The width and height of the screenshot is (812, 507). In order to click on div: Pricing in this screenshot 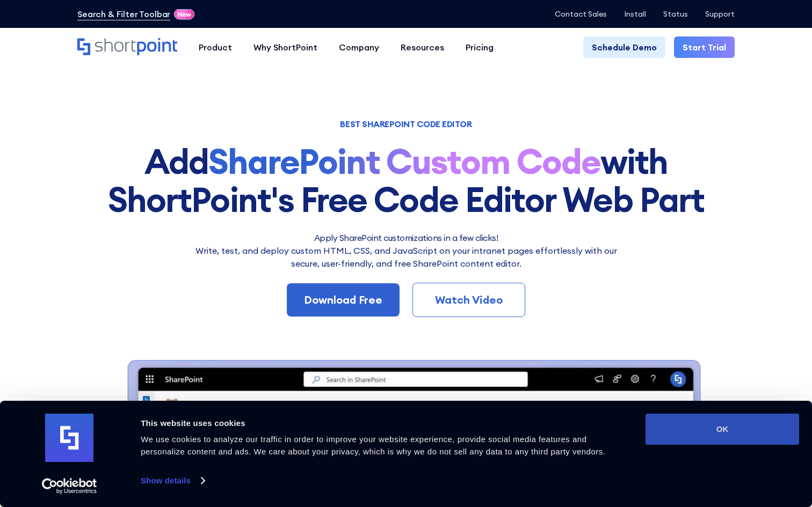, I will do `click(479, 47)`.